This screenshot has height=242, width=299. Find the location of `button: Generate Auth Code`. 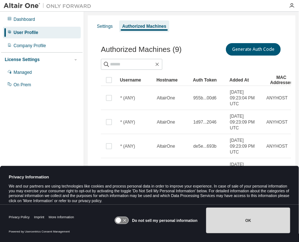

button: Generate Auth Code is located at coordinates (253, 49).